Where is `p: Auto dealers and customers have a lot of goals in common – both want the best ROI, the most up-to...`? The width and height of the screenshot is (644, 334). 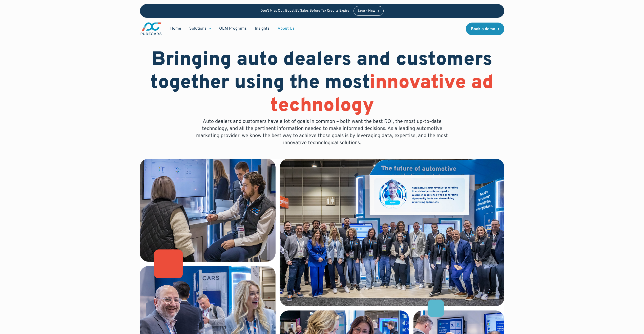 p: Auto dealers and customers have a lot of goals in common – both want the best ROI, the most up-to... is located at coordinates (322, 132).